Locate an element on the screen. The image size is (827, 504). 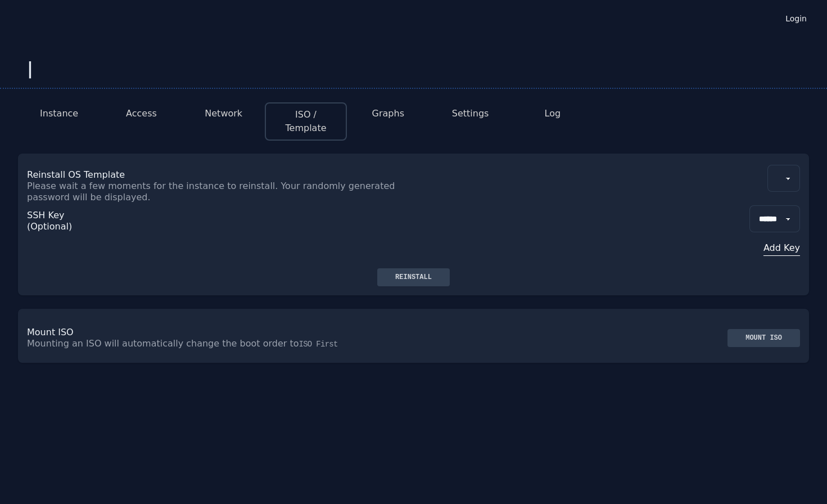
p: Reinstall OS Template is located at coordinates (221, 175).